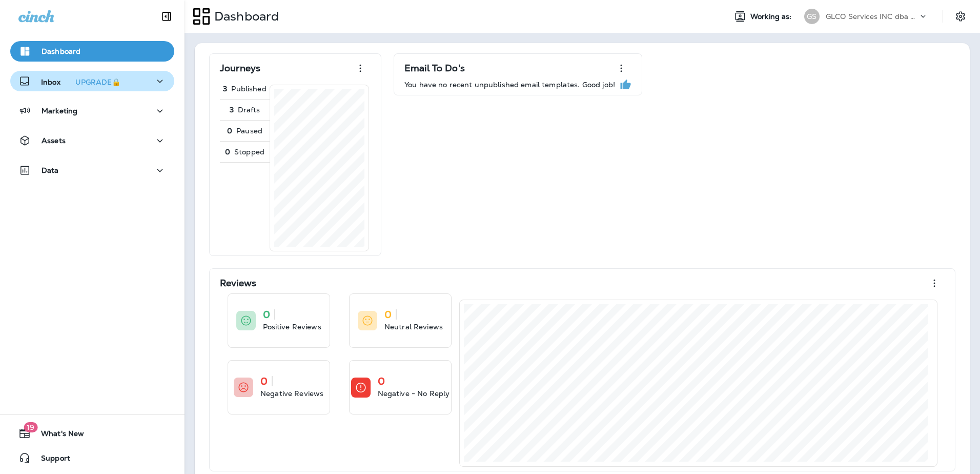  Describe the element at coordinates (510, 84) in the screenshot. I see `p: You have no recent unpublished email templates. Good job!` at that location.